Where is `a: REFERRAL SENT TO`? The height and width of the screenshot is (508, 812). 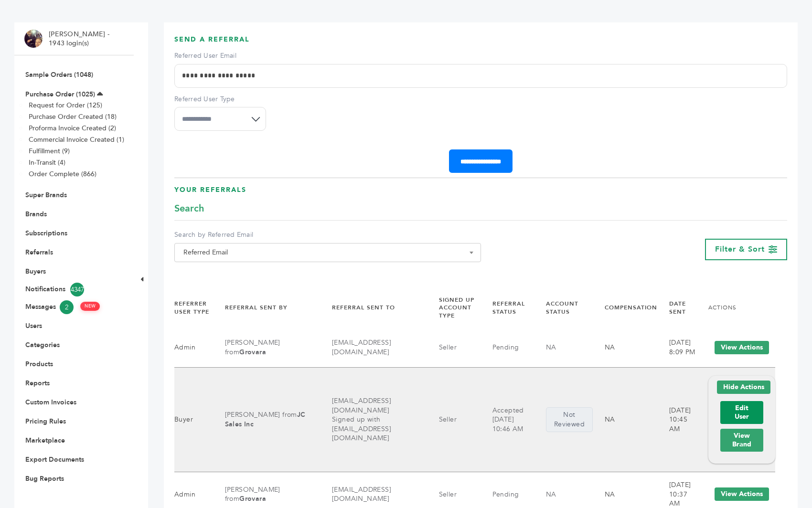
a: REFERRAL SENT TO is located at coordinates (363, 308).